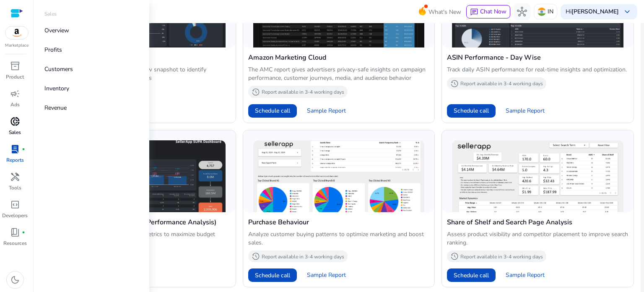 The height and width of the screenshot is (292, 644). What do you see at coordinates (15, 160) in the screenshot?
I see `p: Reports` at bounding box center [15, 160].